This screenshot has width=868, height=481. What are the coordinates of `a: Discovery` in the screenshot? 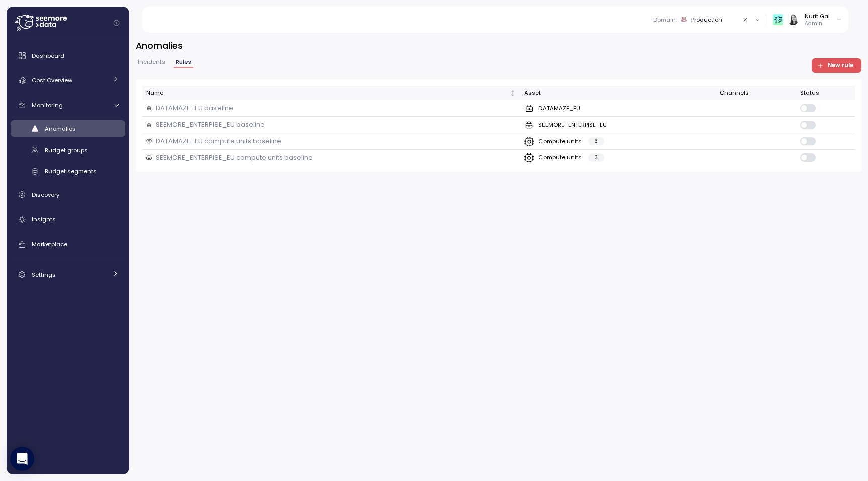 It's located at (68, 195).